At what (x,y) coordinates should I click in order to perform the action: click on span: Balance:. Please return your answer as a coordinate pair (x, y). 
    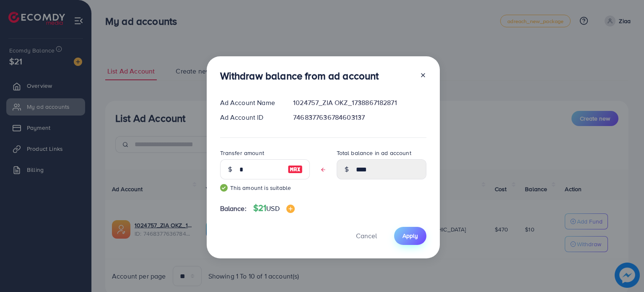
    Looking at the image, I should click on (233, 209).